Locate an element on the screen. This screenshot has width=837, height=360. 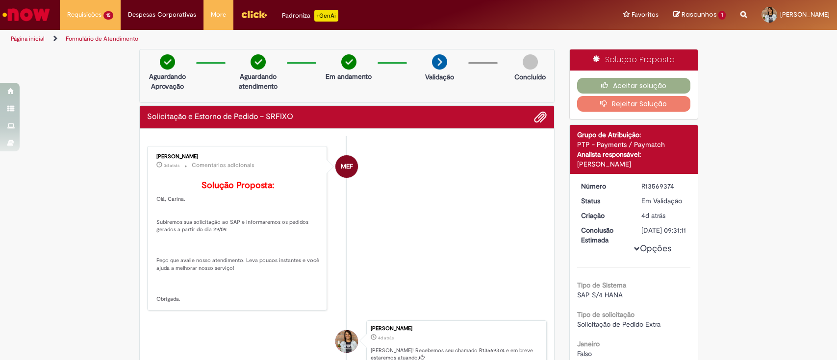
img: img-circle-grey.png is located at coordinates (530, 62).